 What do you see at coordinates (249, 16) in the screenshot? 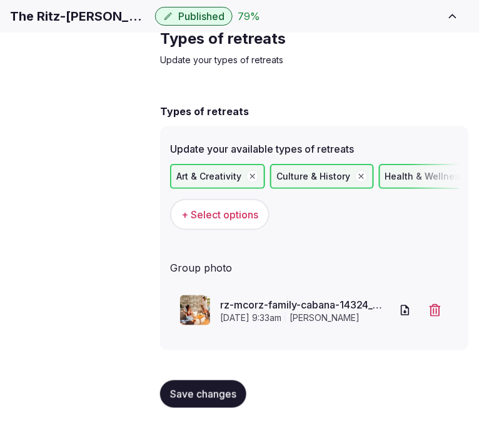
I see `div: 79 %` at bounding box center [249, 16].